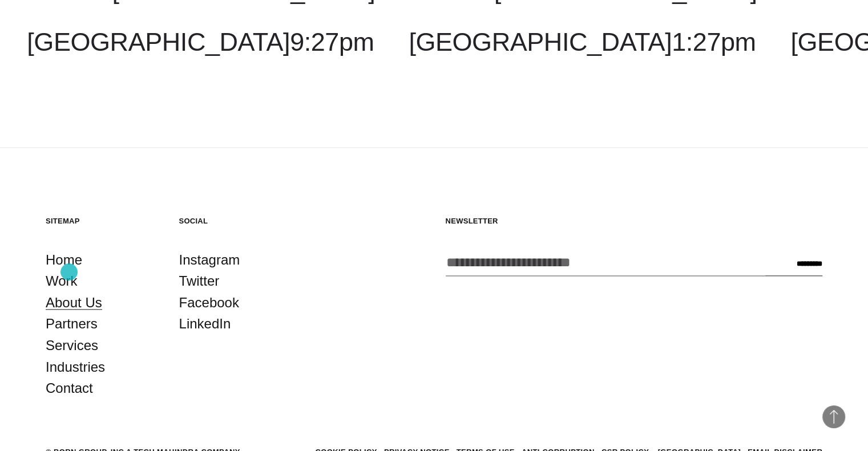 Image resolution: width=868 pixels, height=451 pixels. I want to click on span: 9:27pm, so click(331, 42).